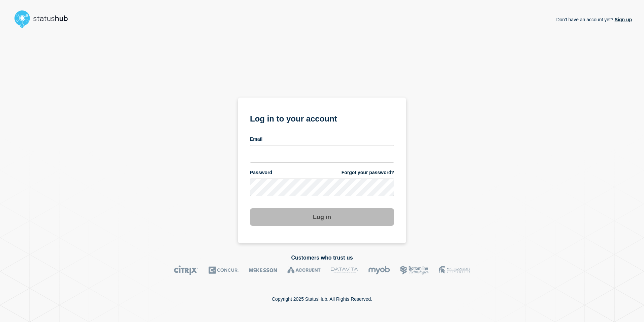  What do you see at coordinates (44, 19) in the screenshot?
I see `img: StatusHub logo` at bounding box center [44, 19].